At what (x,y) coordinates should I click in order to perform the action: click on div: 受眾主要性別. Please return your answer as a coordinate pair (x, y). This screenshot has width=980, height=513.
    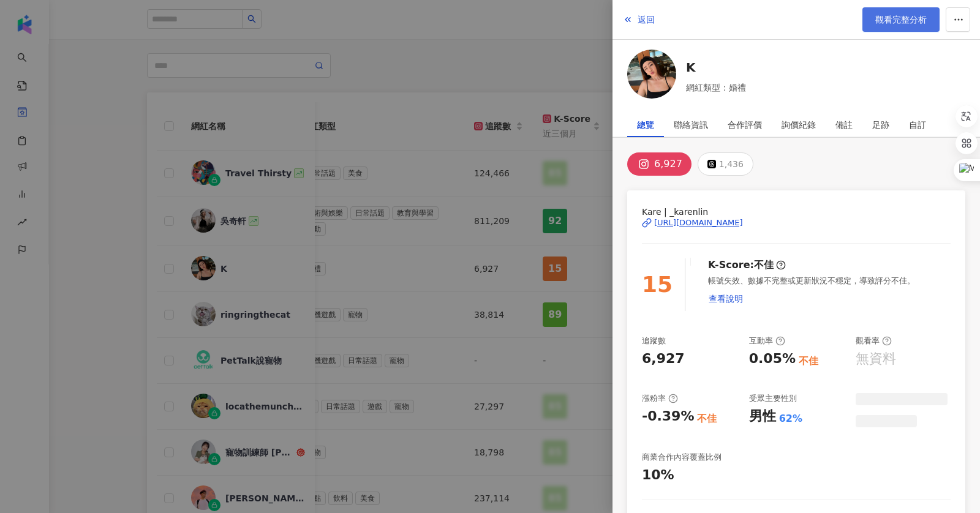
    Looking at the image, I should click on (773, 398).